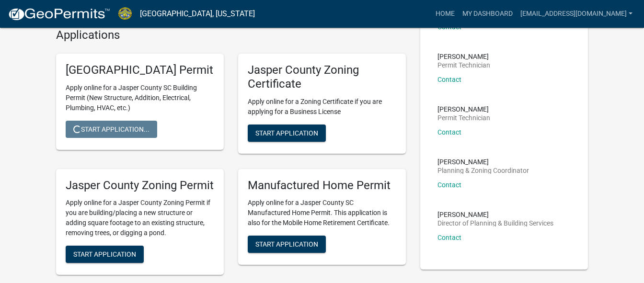  I want to click on a: My Dashboard, so click(487, 14).